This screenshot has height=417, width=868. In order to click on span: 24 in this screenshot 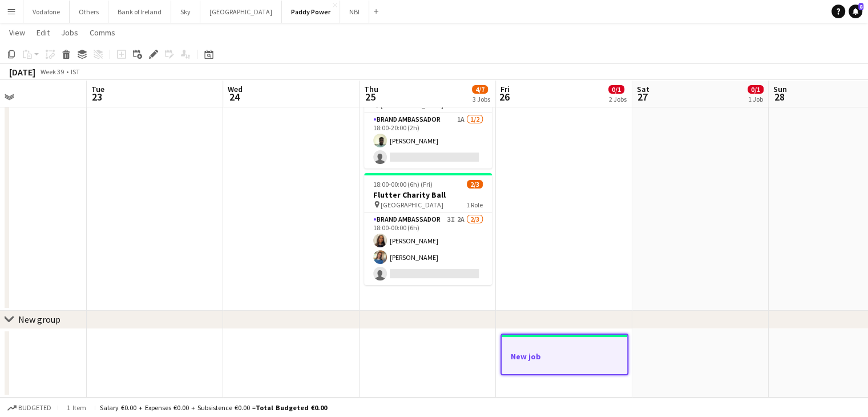, I will do `click(234, 96)`.